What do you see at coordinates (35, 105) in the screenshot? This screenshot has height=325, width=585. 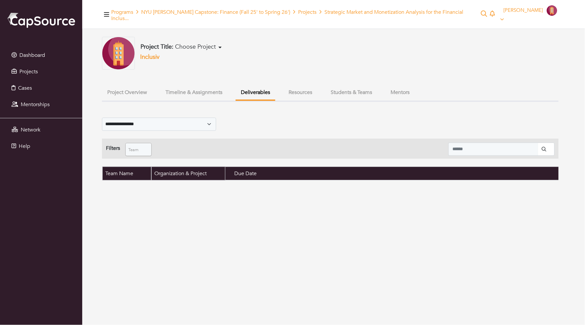 I see `span: Mentorships` at bounding box center [35, 105].